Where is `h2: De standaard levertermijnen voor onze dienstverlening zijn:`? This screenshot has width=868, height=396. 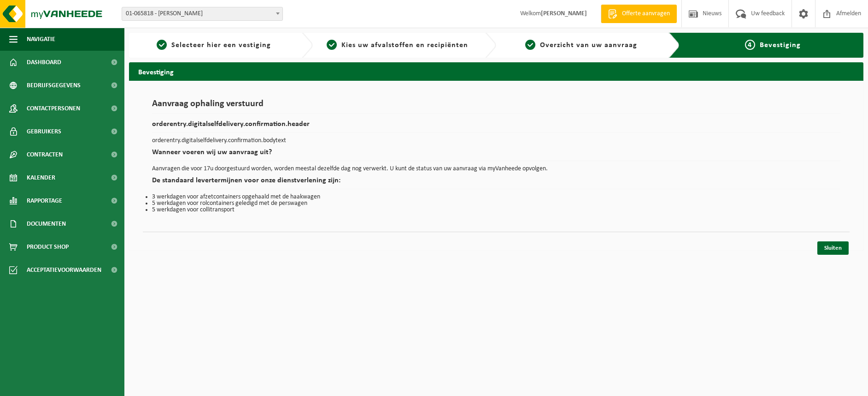
h2: De standaard levertermijnen voor onze dienstverlening zijn: is located at coordinates (496, 182).